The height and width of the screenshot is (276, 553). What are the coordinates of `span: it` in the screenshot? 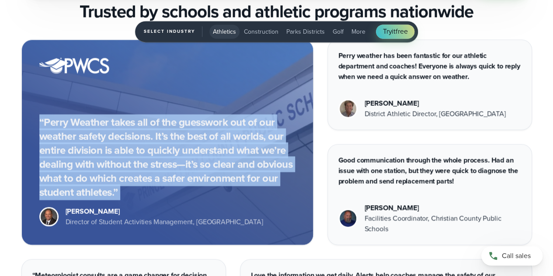 It's located at (394, 31).